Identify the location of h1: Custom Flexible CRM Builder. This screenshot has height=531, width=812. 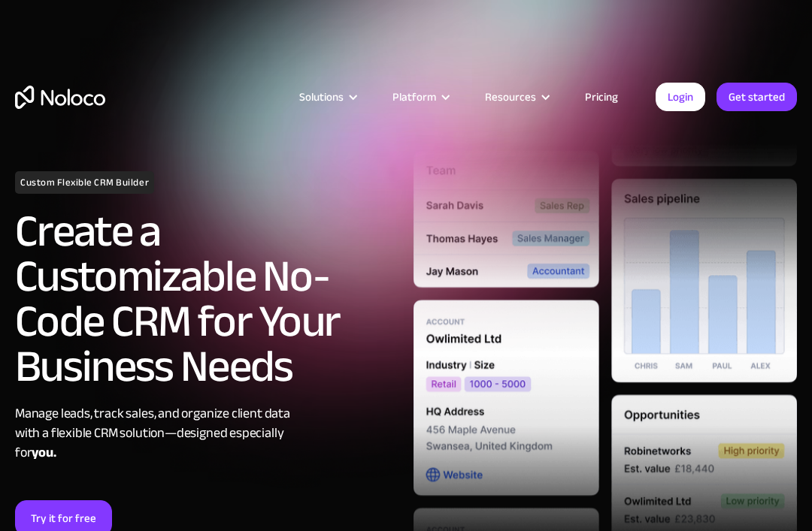
(84, 183).